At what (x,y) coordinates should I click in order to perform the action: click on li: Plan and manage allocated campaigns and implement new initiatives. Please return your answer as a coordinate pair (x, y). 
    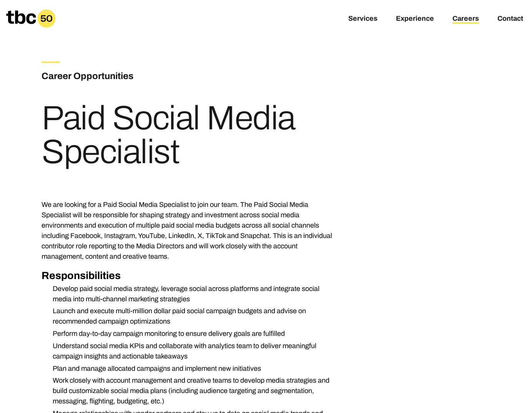
    Looking at the image, I should click on (191, 369).